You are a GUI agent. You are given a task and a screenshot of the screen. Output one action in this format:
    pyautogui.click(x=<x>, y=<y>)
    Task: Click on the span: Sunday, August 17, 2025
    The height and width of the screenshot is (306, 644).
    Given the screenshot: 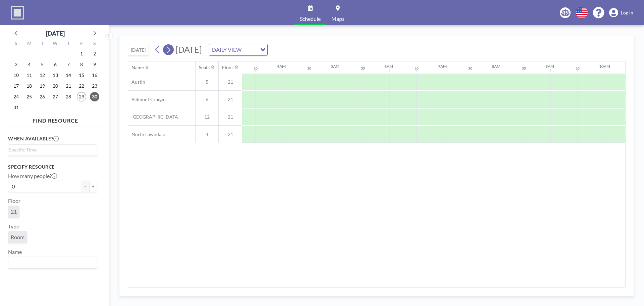 What is the action you would take?
    pyautogui.click(x=16, y=86)
    